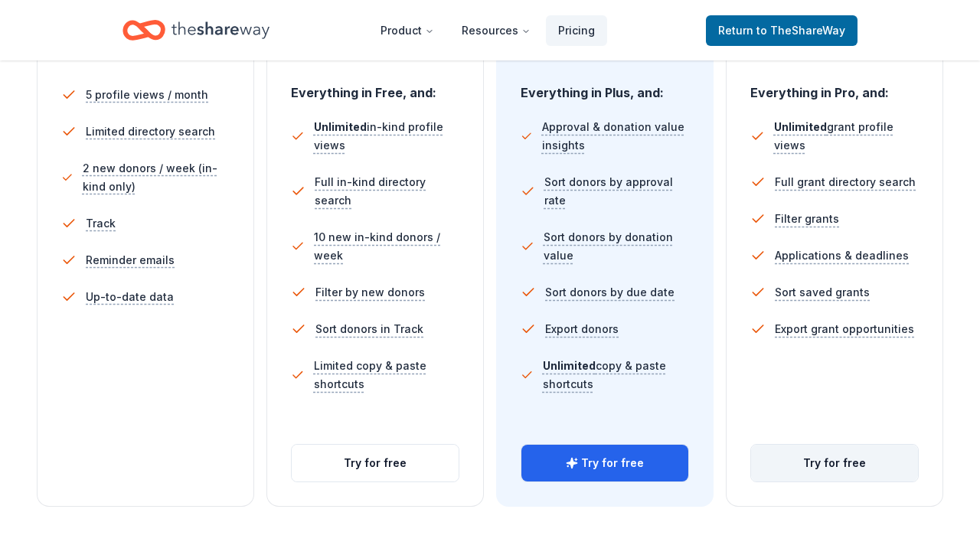  Describe the element at coordinates (577, 31) in the screenshot. I see `a: Pricing` at that location.